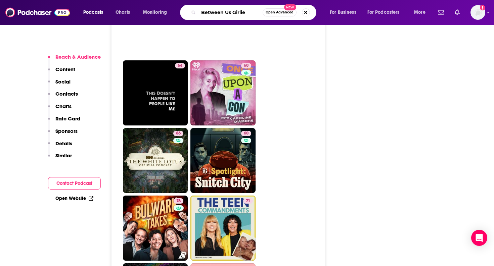 This screenshot has width=494, height=266. Describe the element at coordinates (180, 66) in the screenshot. I see `span: 64` at that location.